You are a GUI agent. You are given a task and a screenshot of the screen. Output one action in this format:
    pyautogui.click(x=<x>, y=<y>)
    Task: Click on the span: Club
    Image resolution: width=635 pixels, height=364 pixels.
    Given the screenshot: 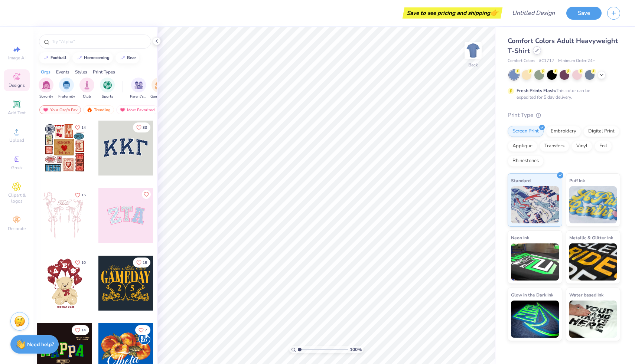 What is the action you would take?
    pyautogui.click(x=87, y=96)
    